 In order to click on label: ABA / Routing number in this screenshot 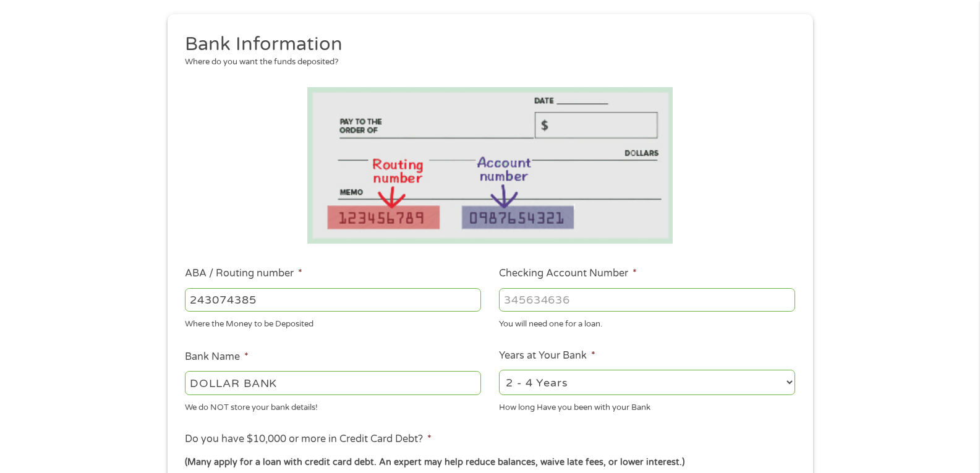, I will do `click(244, 273)`.